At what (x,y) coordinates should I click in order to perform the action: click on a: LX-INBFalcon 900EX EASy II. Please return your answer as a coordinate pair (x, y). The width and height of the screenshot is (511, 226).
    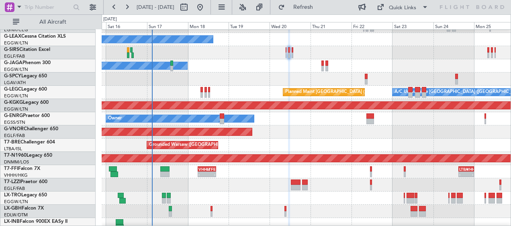
    Looking at the image, I should click on (36, 222).